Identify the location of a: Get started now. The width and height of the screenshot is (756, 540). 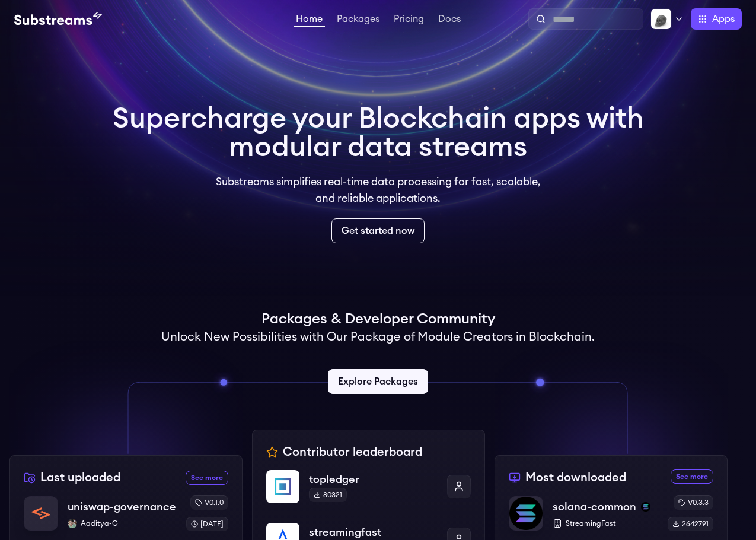
(378, 231).